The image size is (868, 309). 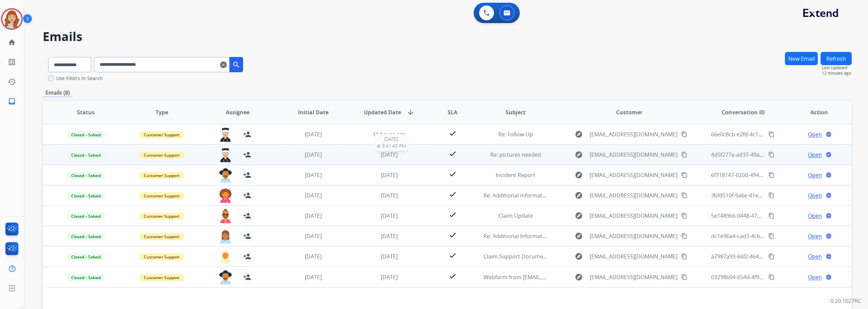 What do you see at coordinates (763, 215) in the screenshot?
I see `span: 5e148966-0448-47d7-ba92-c784f69771fb` at bounding box center [763, 215].